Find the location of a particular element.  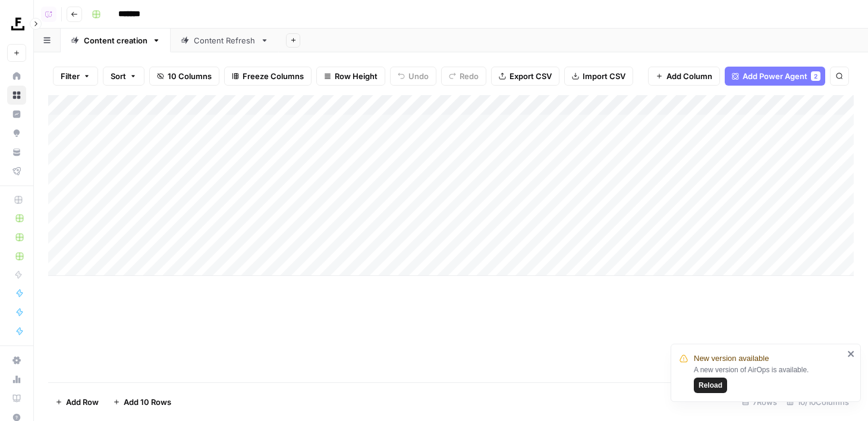

a: Usage is located at coordinates (17, 379).